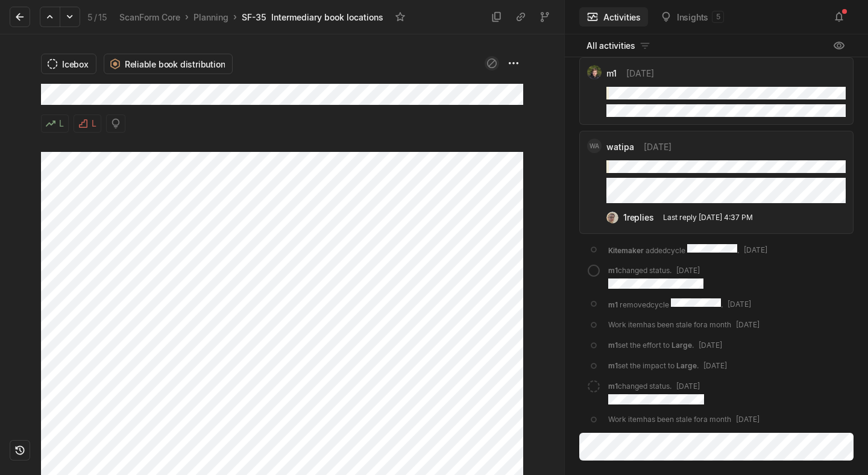  I want to click on button: Reliable book distribution, so click(169, 64).